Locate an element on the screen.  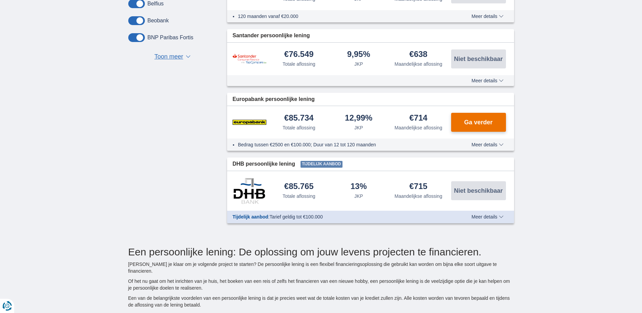
p: Of het nu gaat om het inrichten van je huis, het boeken van een reis of zelfs het financieren van... is located at coordinates (321, 284).